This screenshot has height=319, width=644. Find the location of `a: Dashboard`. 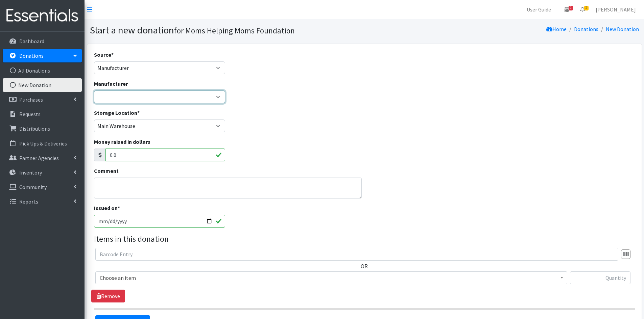

a: Dashboard is located at coordinates (42, 41).